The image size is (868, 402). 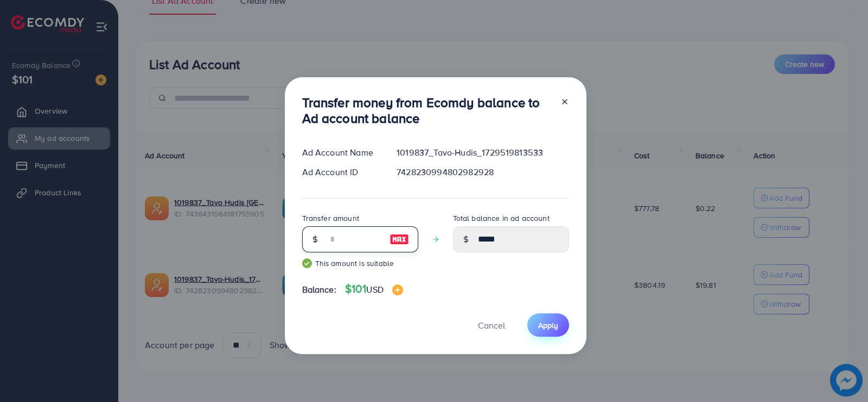 I want to click on button: Cancel, so click(x=492, y=324).